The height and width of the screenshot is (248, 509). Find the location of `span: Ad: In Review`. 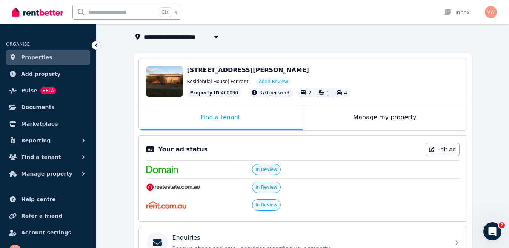

span: Ad: In Review is located at coordinates (273, 81).